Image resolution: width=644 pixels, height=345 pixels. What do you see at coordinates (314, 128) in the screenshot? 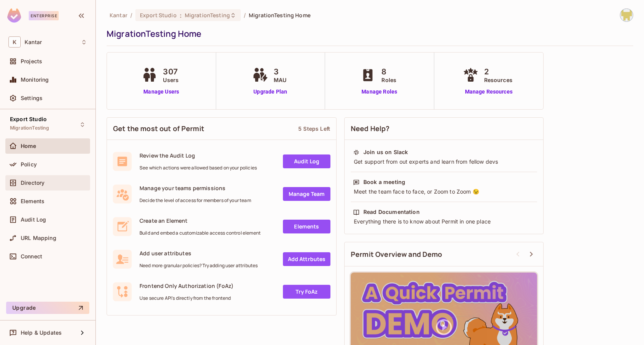
I see `div: 5 Steps Left` at bounding box center [314, 128].